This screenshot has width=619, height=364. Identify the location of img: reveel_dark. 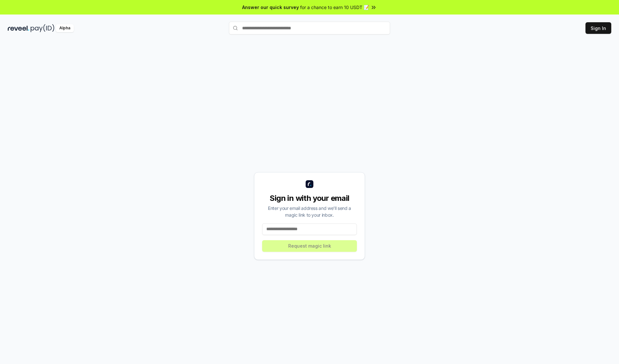
(19, 28).